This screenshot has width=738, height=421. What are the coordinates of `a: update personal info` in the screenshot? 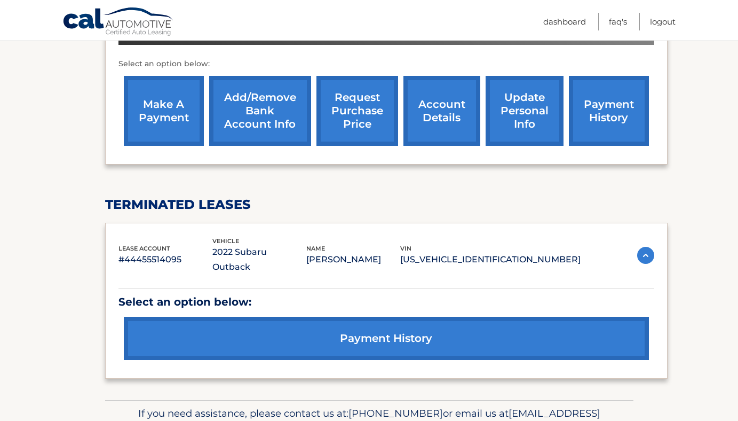 It's located at (525, 110).